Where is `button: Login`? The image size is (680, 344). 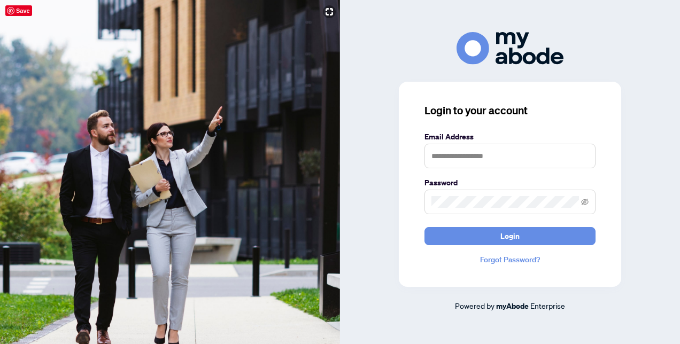 button: Login is located at coordinates (510, 236).